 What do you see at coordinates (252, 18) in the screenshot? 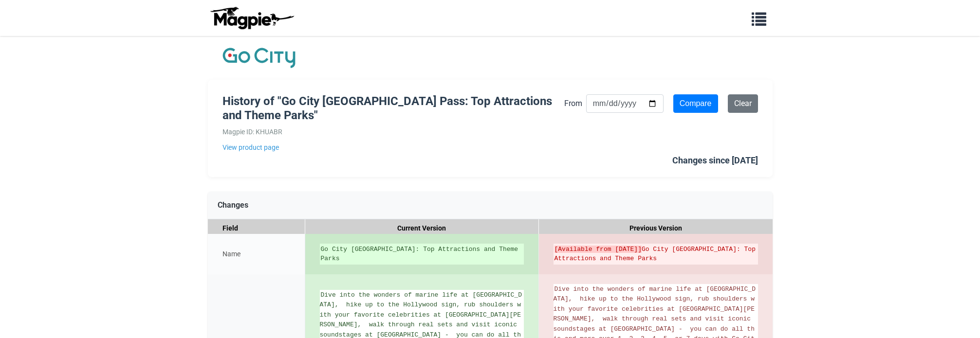
I see `img: logo-ab69f6fb50320c5b225c76a69d11143b.png` at bounding box center [252, 18].